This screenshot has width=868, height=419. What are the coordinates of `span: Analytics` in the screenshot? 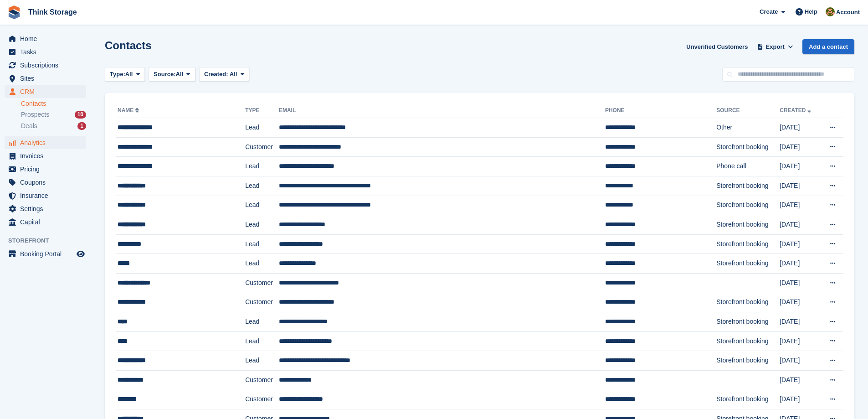 It's located at (47, 143).